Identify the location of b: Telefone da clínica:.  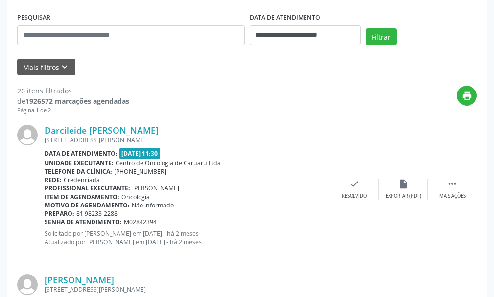
(78, 171).